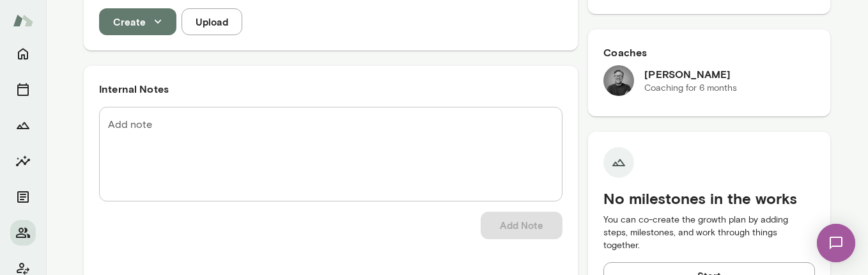 The height and width of the screenshot is (275, 868). Describe the element at coordinates (709, 233) in the screenshot. I see `p: You can co-create the growth plan by adding steps, milestones, and work through things together.` at that location.